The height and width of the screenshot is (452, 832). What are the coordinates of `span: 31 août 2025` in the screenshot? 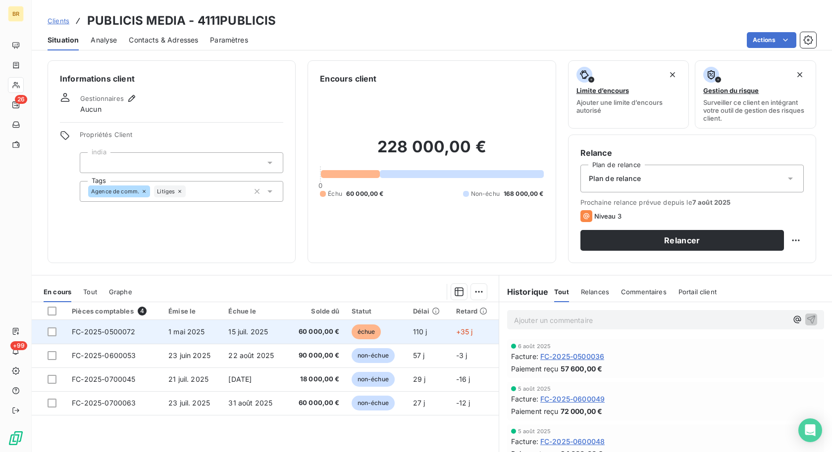 It's located at (250, 403).